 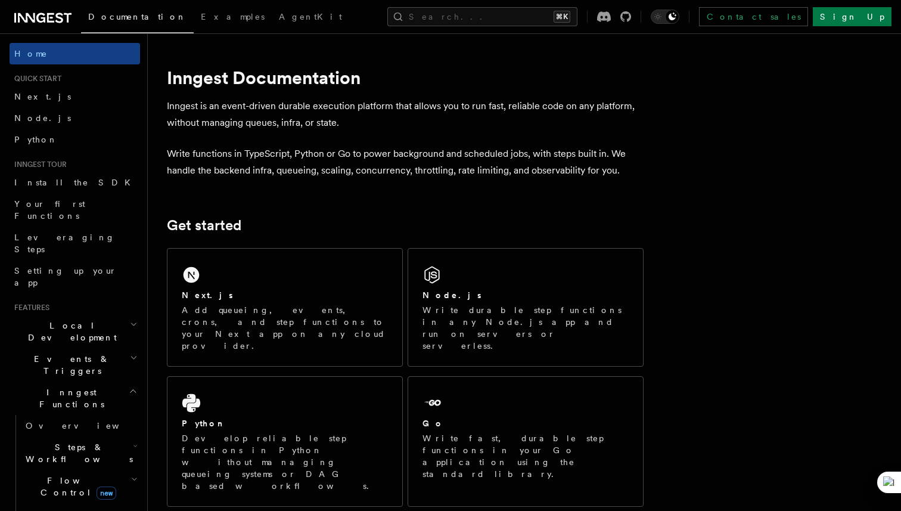 What do you see at coordinates (64, 243) in the screenshot?
I see `span: Leveraging Steps` at bounding box center [64, 243].